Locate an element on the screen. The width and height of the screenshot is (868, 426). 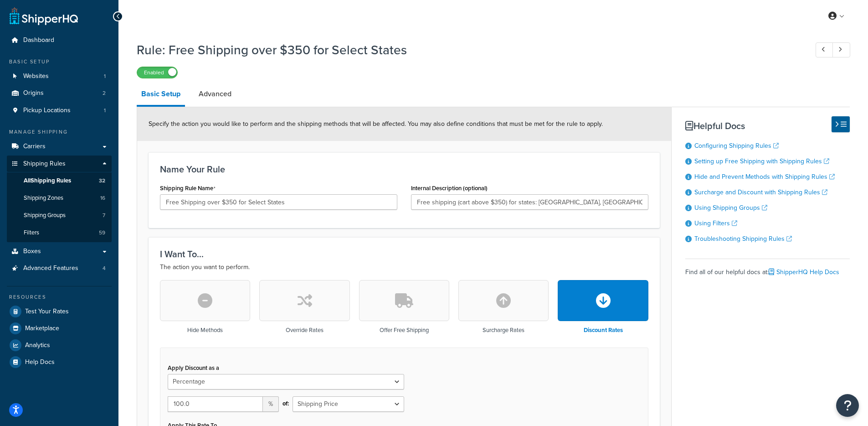
a: Configuring Shipping Rules is located at coordinates (737, 146).